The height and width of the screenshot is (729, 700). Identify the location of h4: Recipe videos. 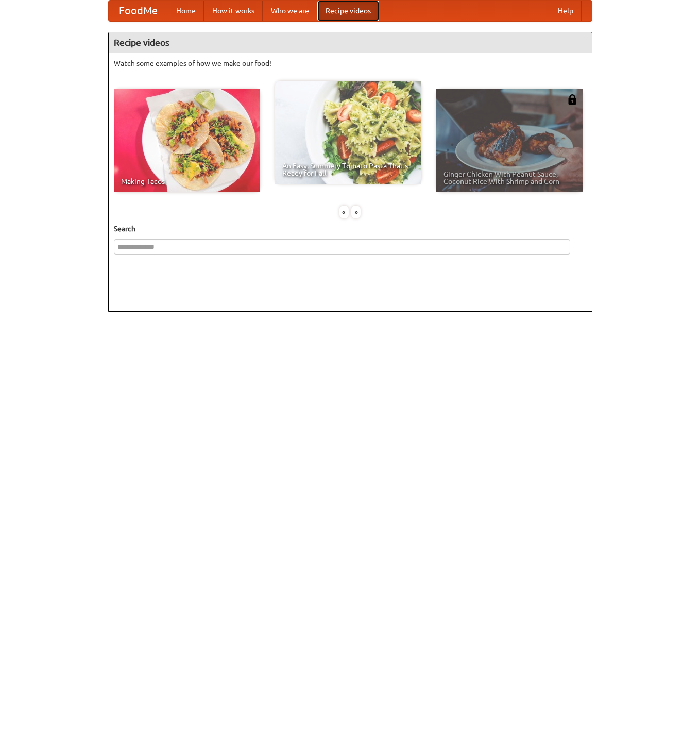
(350, 43).